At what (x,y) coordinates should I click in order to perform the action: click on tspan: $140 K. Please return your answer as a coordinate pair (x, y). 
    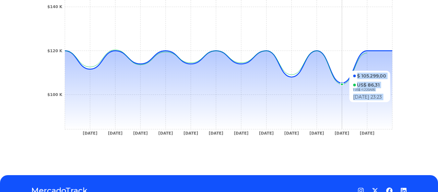
    Looking at the image, I should click on (55, 7).